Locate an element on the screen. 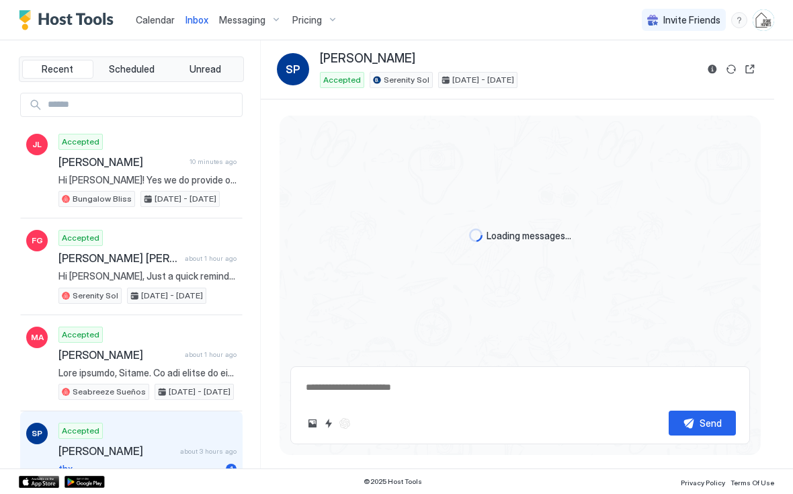 This screenshot has width=793, height=494. span: Privacy Policy is located at coordinates (703, 482).